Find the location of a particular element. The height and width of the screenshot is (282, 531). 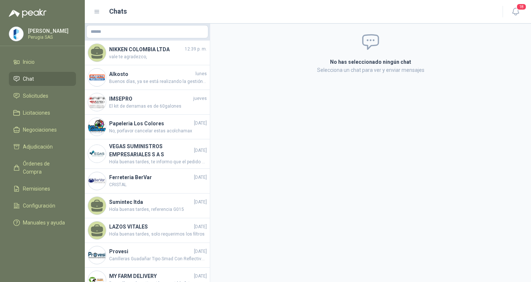

a: NIKKEN COLOMBIA LTDA12:39 p. m.vale te agradezco, is located at coordinates (147, 53).